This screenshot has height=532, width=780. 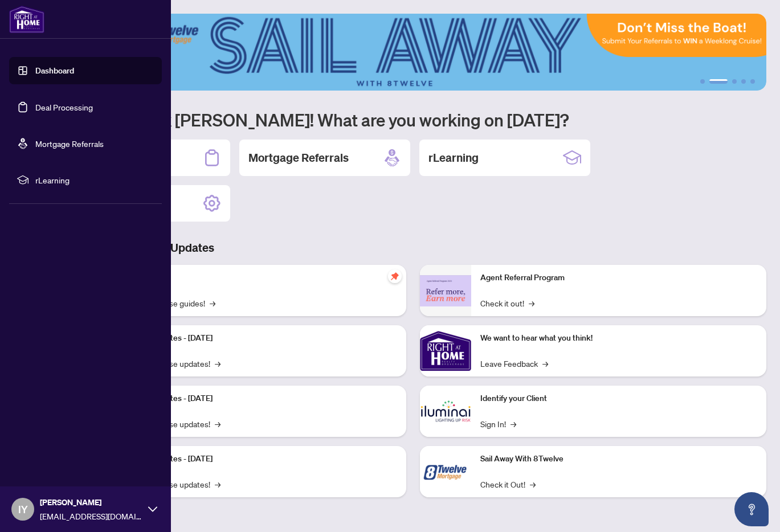 What do you see at coordinates (508, 484) in the screenshot?
I see `a: Check it Out!→` at bounding box center [508, 484].